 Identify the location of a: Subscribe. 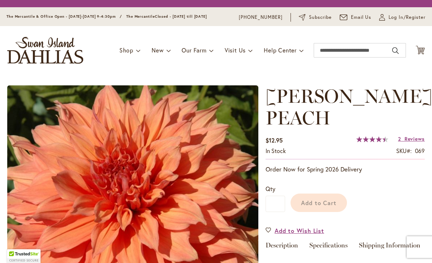
(315, 17).